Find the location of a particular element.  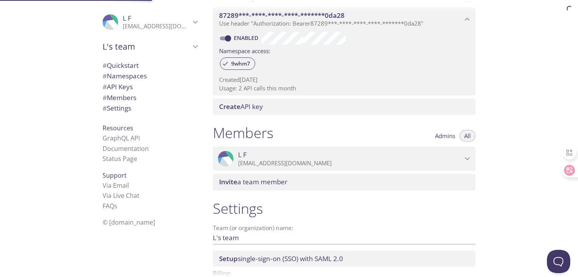

a: FAQ is located at coordinates (110, 206).